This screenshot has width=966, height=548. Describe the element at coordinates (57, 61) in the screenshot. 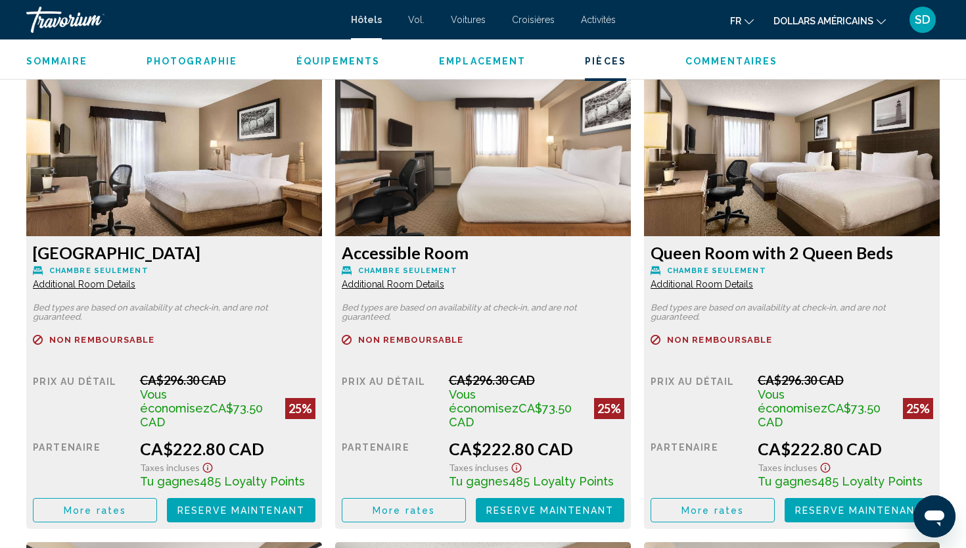

I see `span: Sommaire` at that location.